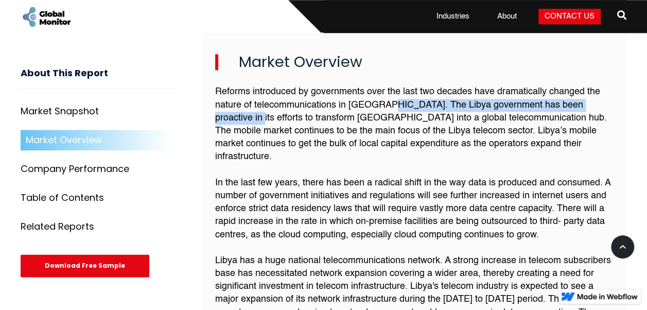 The height and width of the screenshot is (310, 647). What do you see at coordinates (99, 227) in the screenshot?
I see `a: Related Reports` at bounding box center [99, 227].